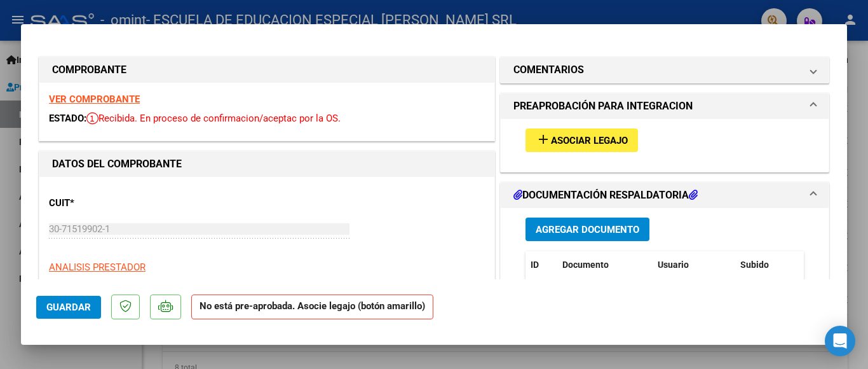  Describe the element at coordinates (94, 99) in the screenshot. I see `a: VER COMPROBANTE` at that location.